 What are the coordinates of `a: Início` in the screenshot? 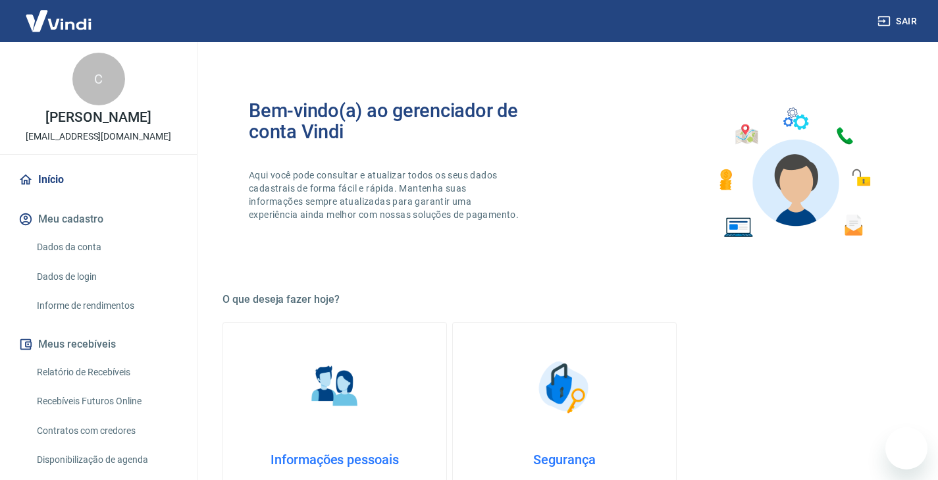 It's located at (98, 180).